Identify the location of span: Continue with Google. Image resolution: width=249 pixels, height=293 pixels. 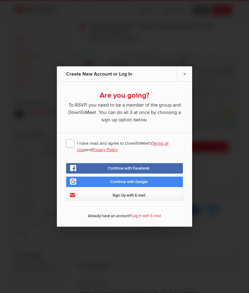
(129, 182).